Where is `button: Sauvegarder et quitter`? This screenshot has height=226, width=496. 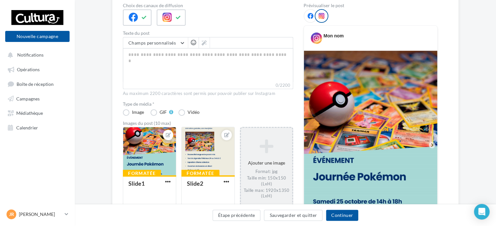 button: Sauvegarder et quitter is located at coordinates (293, 215).